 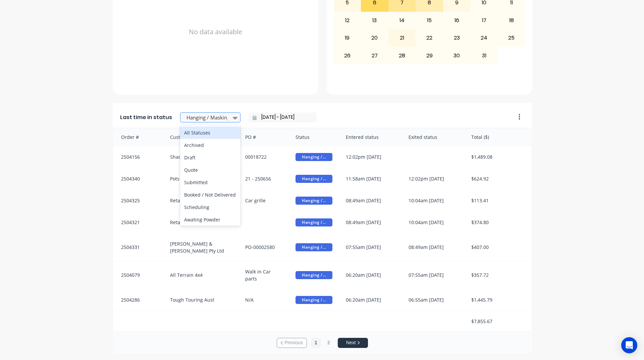 I want to click on div: Archived, so click(x=210, y=145).